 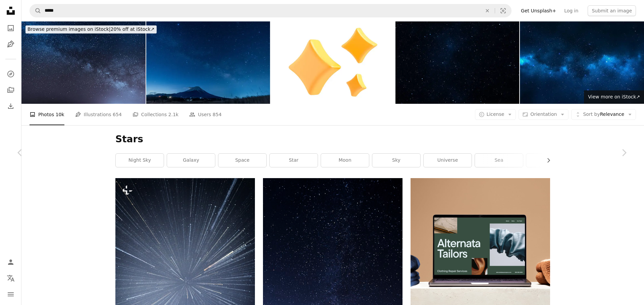 What do you see at coordinates (333, 283) in the screenshot?
I see `a: silhouette of man looking at milky way` at bounding box center [333, 283].